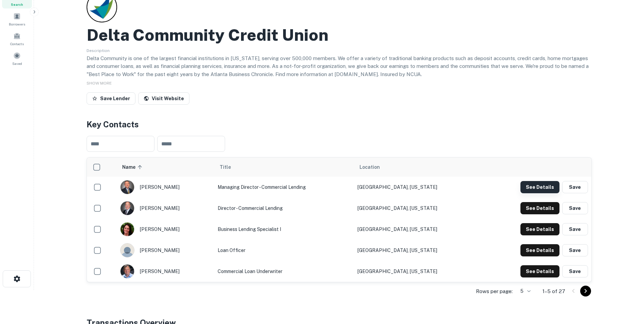  I want to click on div: Contacts, so click(17, 39).